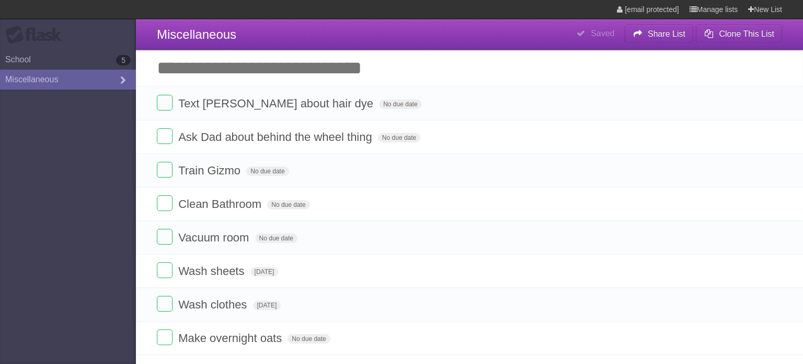 The height and width of the screenshot is (364, 803). What do you see at coordinates (214, 304) in the screenshot?
I see `span: Wash clothes` at bounding box center [214, 304].